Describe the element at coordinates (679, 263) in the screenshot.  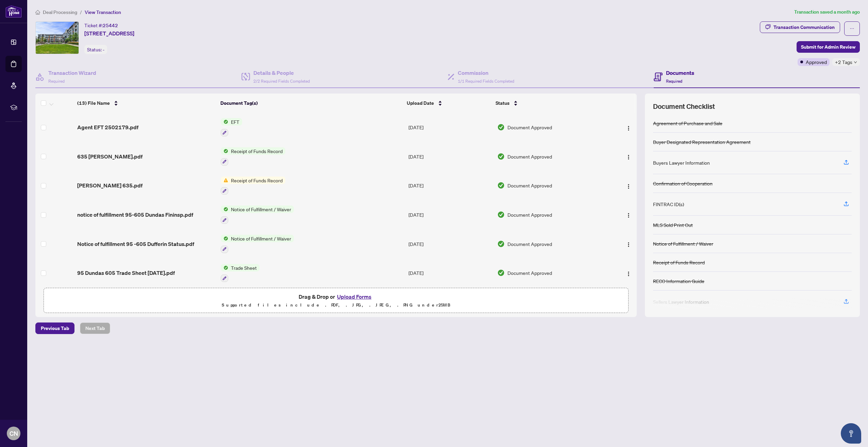
I see `div: Receipt of Funds Record` at that location.